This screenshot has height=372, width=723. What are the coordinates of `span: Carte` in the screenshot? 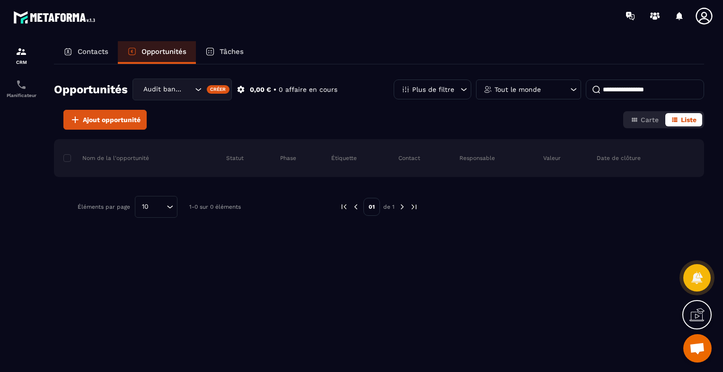 It's located at (650, 120).